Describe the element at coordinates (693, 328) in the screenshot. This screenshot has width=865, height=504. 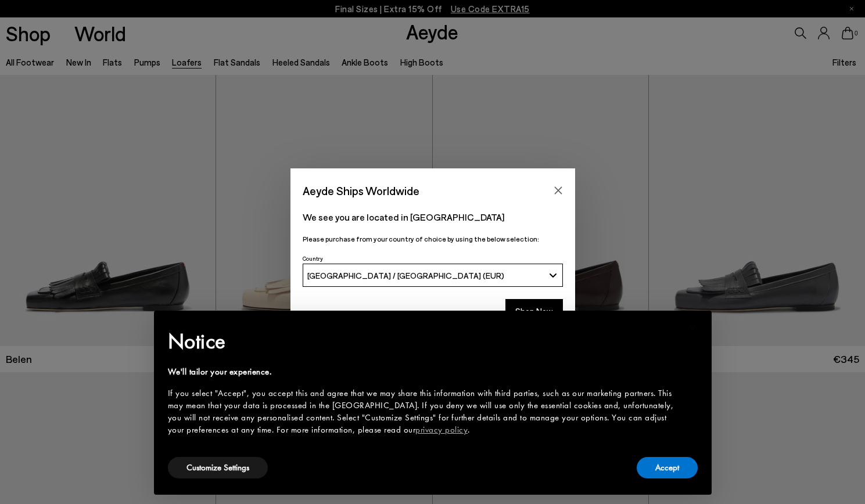
I see `button: Close this notice` at that location.